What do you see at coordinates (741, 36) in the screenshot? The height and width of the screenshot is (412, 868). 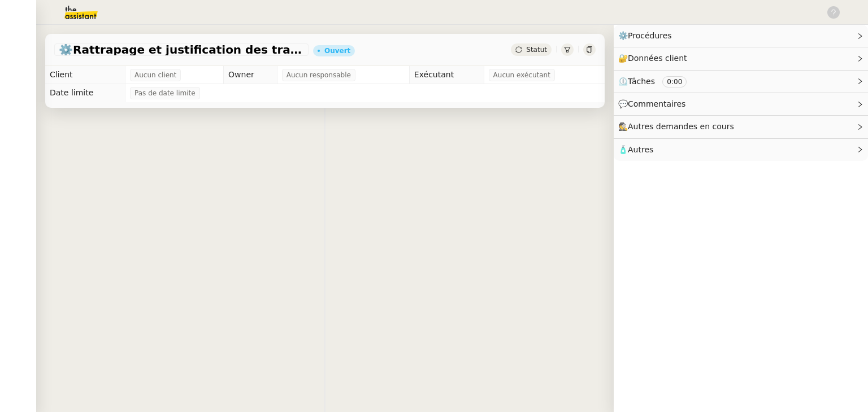 I see `div: ⚙️Procédures` at bounding box center [741, 36].